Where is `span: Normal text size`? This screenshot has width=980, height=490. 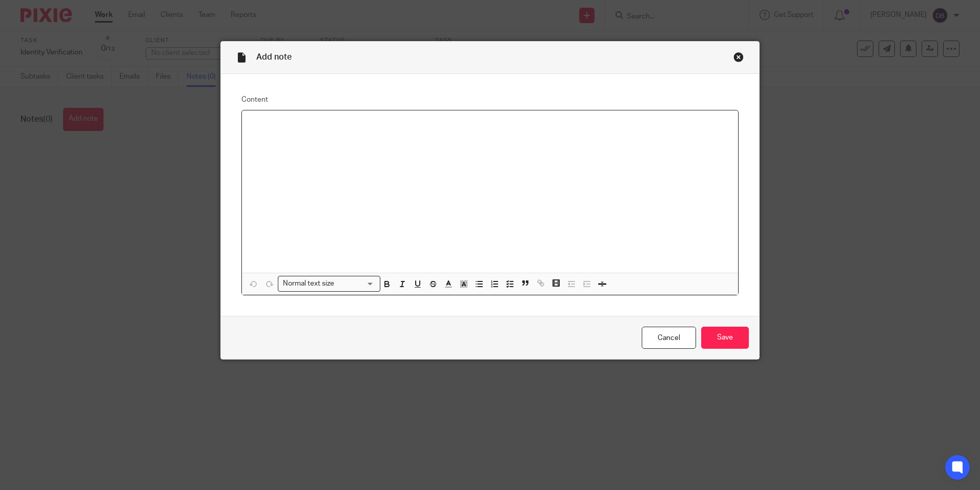
span: Normal text size is located at coordinates (308, 284).